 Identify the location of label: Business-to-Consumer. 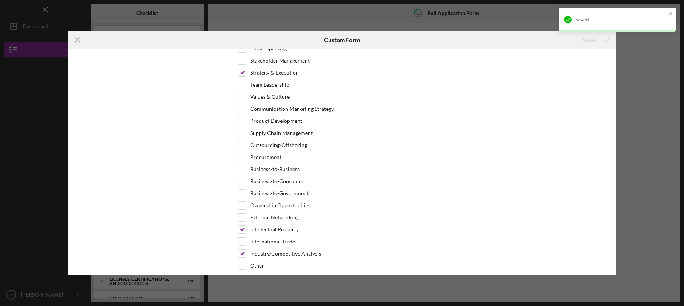
(277, 182).